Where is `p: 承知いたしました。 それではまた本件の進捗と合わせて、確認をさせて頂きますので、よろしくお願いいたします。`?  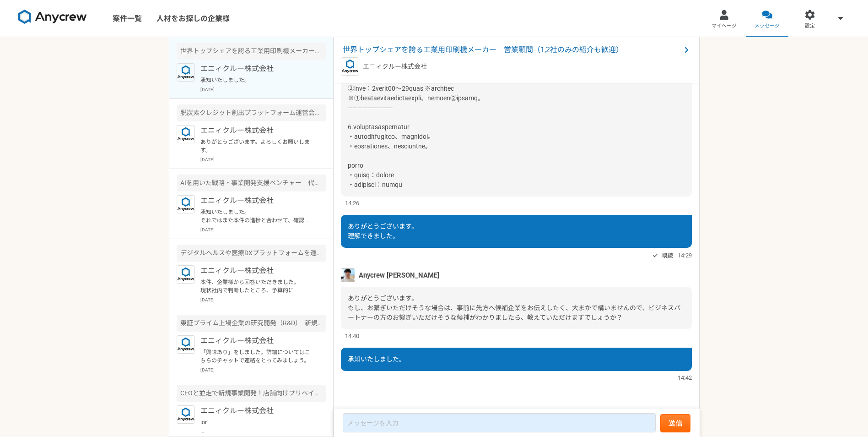
p: 承知いたしました。 それではまた本件の進捗と合わせて、確認をさせて頂きますので、よろしくお願いいたします。 is located at coordinates (257, 216).